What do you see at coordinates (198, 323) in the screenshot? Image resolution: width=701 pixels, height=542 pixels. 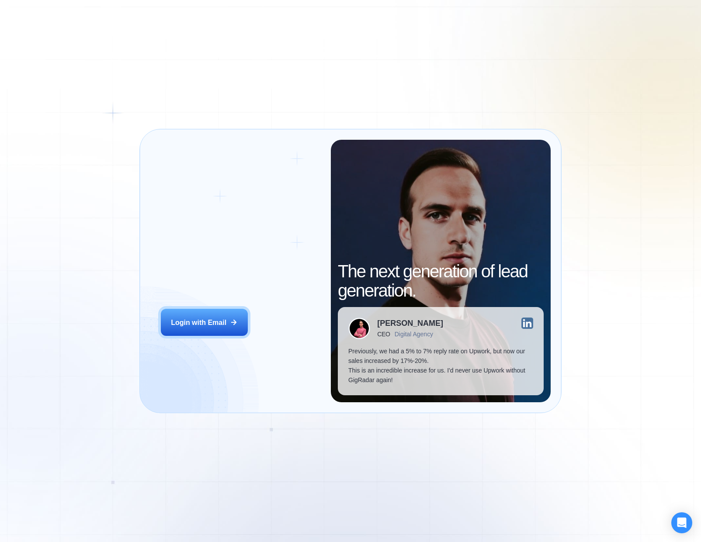 I see `div: Login with Email` at bounding box center [198, 323].